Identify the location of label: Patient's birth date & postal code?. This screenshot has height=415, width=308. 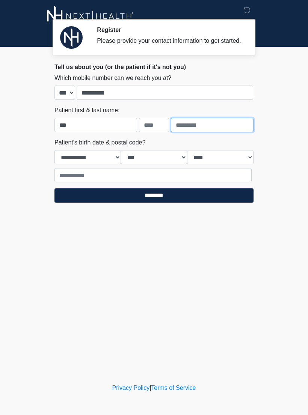
(100, 143).